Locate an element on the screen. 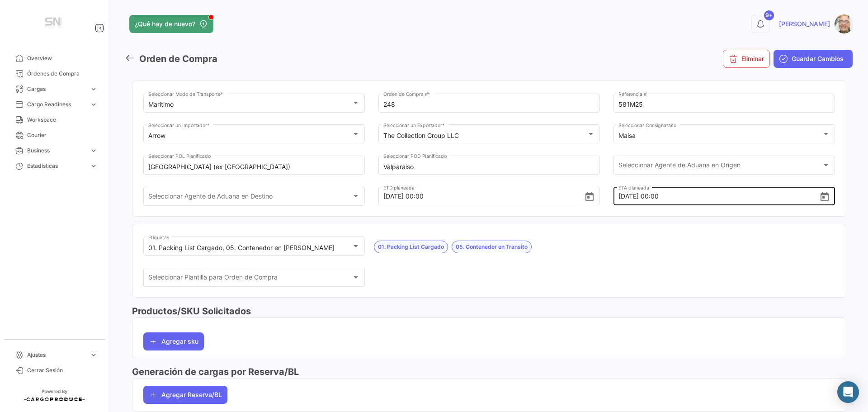  span: Cerrar Sesión is located at coordinates (63, 370).